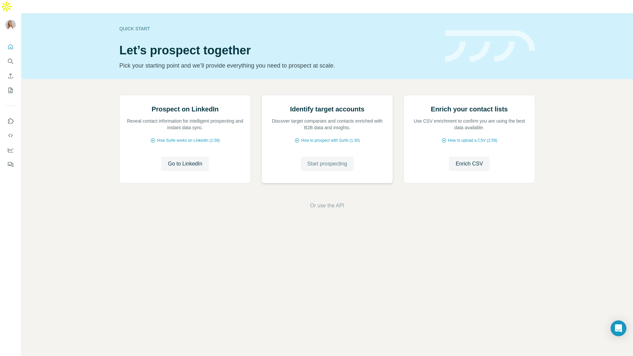 Image resolution: width=633 pixels, height=356 pixels. I want to click on img: Avatar, so click(11, 25).